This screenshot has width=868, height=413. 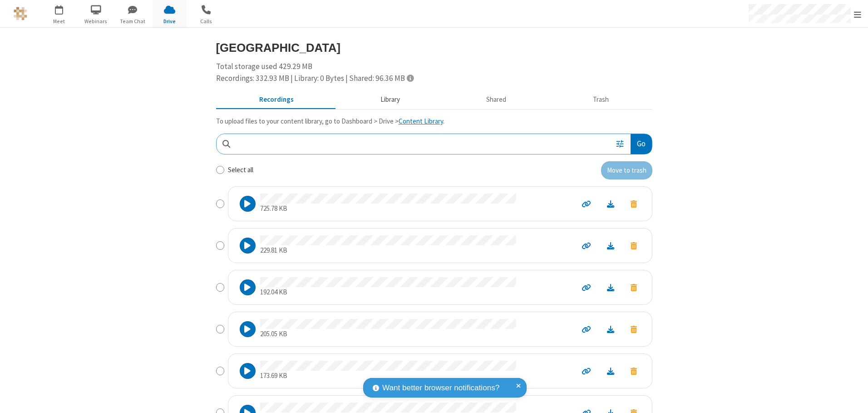 What do you see at coordinates (132, 21) in the screenshot?
I see `span: Team Chat` at bounding box center [132, 21].